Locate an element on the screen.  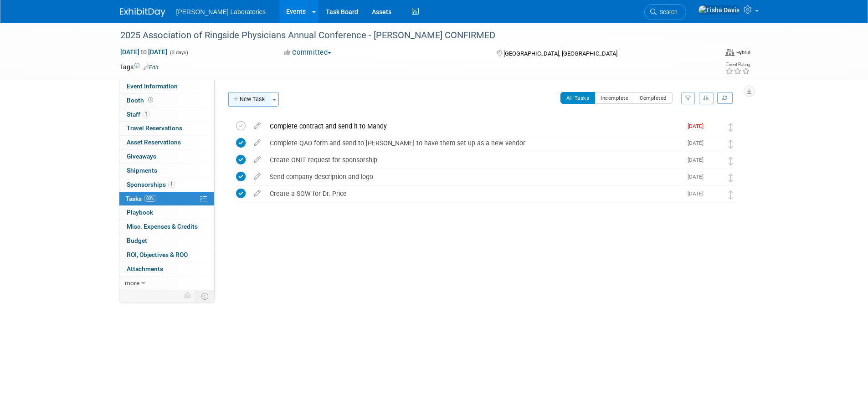
a: Search is located at coordinates (665, 12).